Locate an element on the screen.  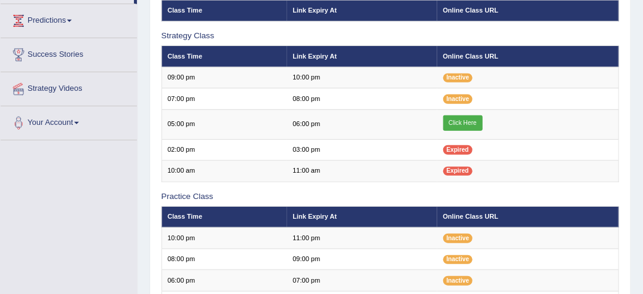
a: Click Here is located at coordinates (463, 123).